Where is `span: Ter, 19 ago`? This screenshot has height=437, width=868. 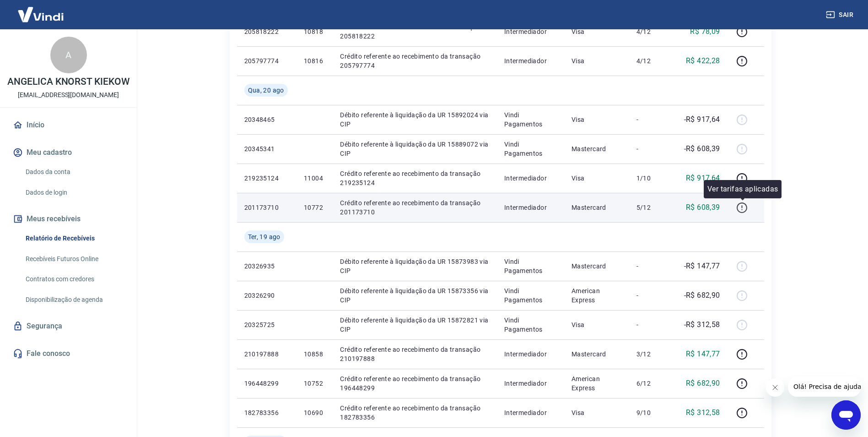 span: Ter, 19 ago is located at coordinates (264, 237).